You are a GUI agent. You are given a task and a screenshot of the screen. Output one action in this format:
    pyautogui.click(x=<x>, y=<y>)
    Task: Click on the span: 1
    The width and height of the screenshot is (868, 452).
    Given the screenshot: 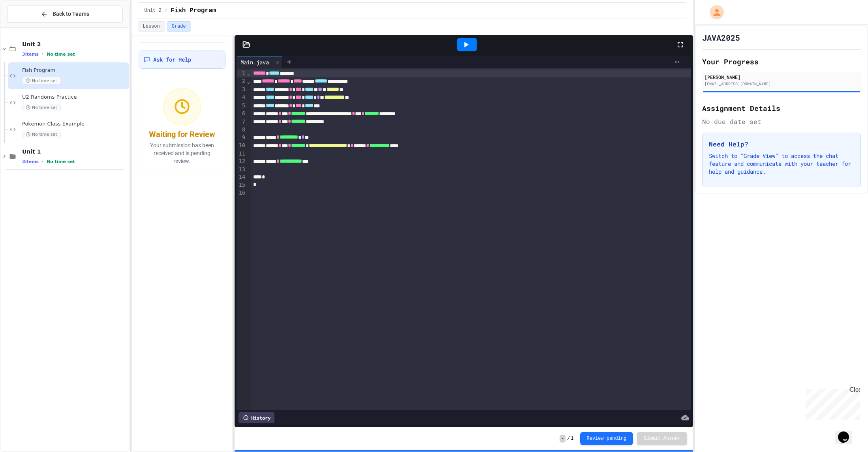 What is the action you would take?
    pyautogui.click(x=572, y=439)
    